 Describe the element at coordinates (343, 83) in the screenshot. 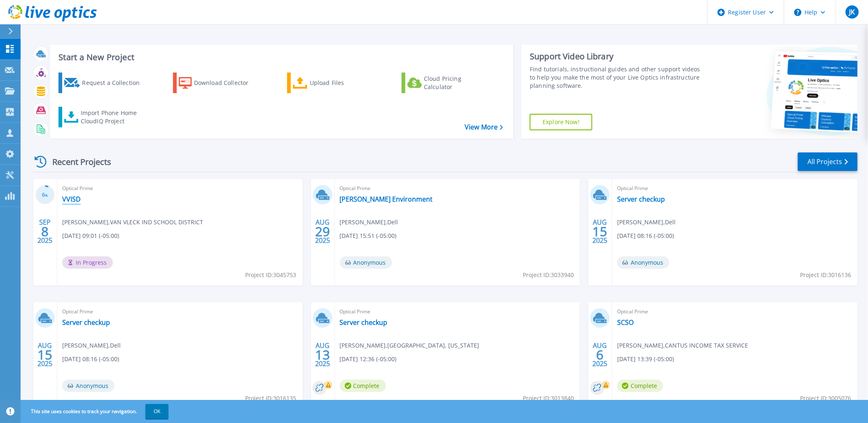

I see `div: Upload Files` at that location.